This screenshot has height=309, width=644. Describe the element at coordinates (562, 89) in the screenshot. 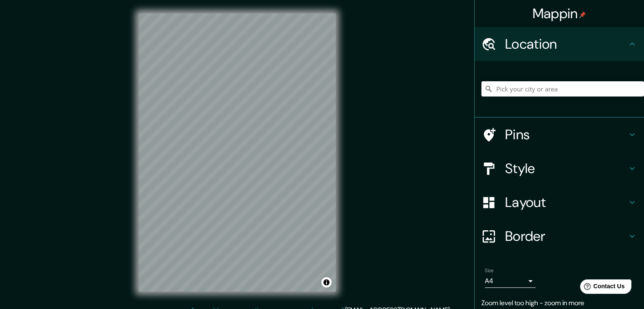

I see `input: Pick your city or area` at that location.